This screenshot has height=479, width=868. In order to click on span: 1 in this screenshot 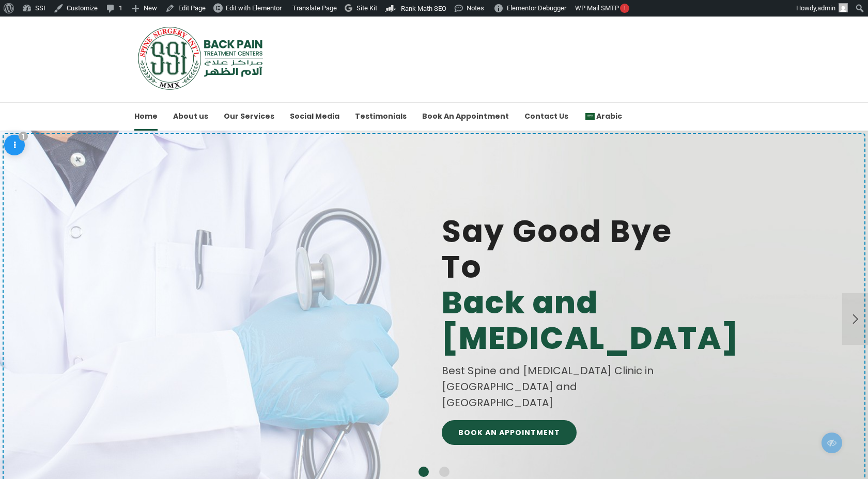, I will do `click(23, 136)`.